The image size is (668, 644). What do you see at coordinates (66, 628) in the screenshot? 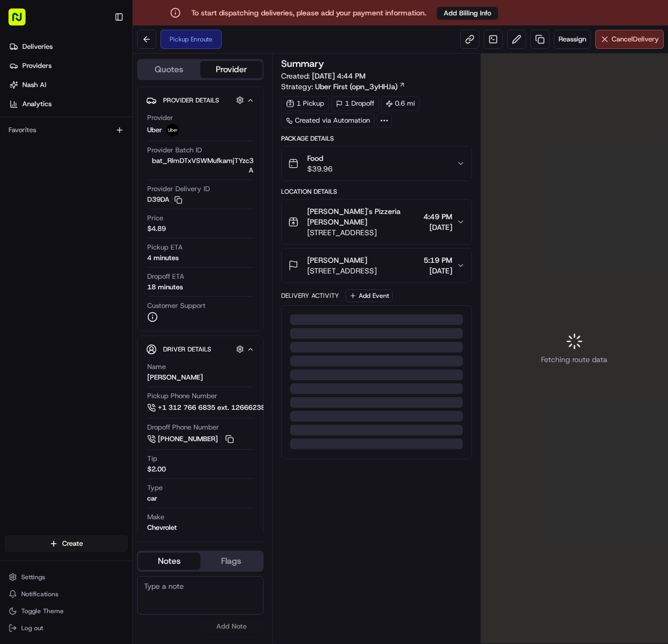
I see `button: Log out` at bounding box center [66, 628].